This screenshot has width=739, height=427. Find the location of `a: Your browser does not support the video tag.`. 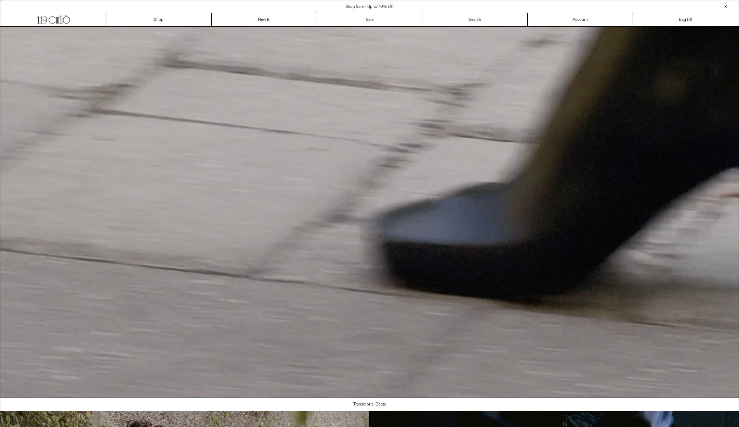

a: Your browser does not support the video tag. is located at coordinates (369, 397).